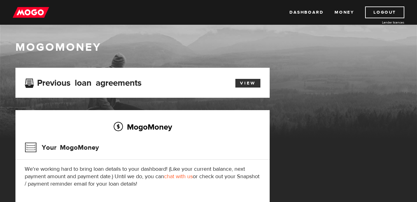  Describe the element at coordinates (248, 83) in the screenshot. I see `a: View` at that location.